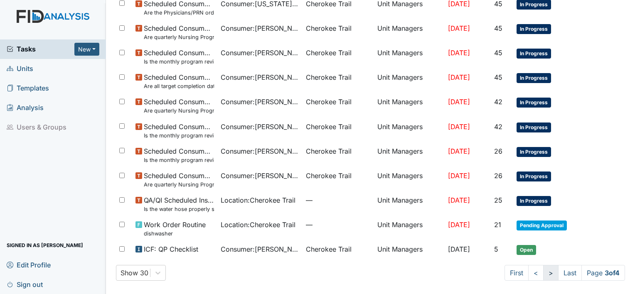  Describe the element at coordinates (498, 200) in the screenshot. I see `span: 25` at that location.